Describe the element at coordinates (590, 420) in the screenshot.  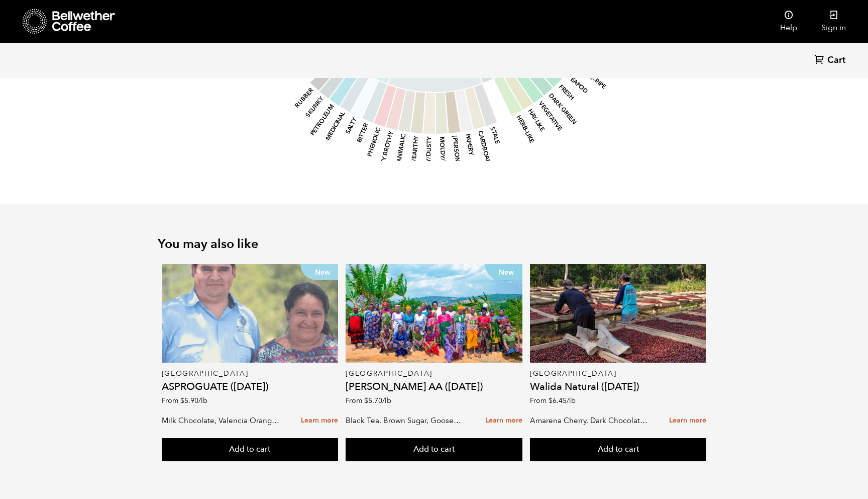
I see `p: Amarena Cherry, Dark Chocolate, Hibiscus` at that location.